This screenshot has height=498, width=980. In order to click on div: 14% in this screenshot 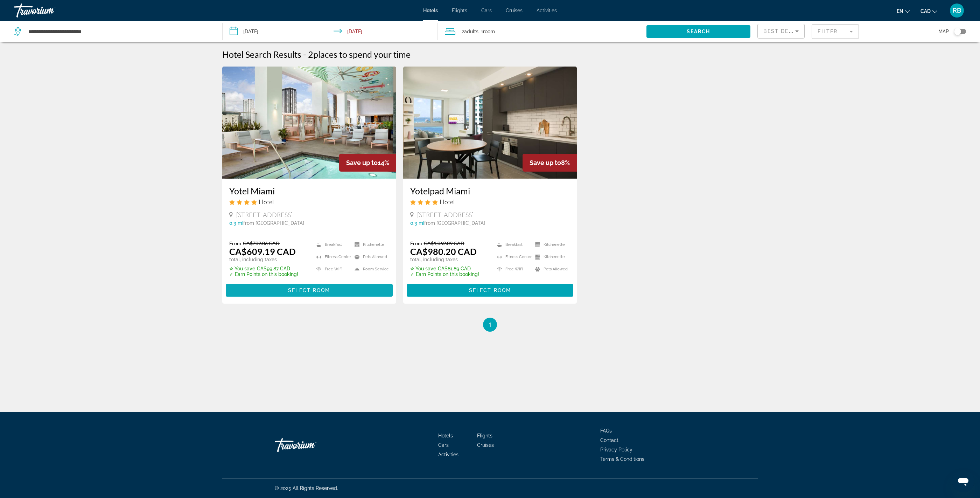, I will do `click(367, 163)`.